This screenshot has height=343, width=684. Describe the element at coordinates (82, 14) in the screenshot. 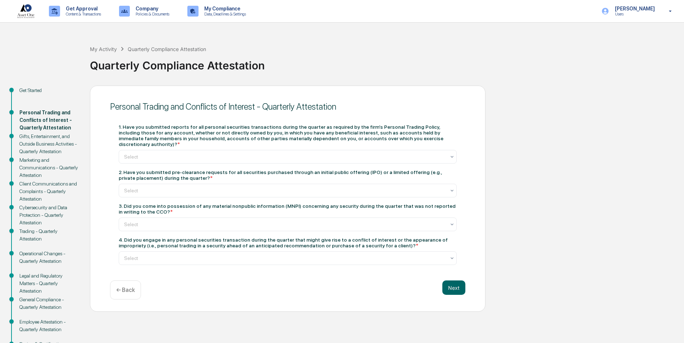

I see `p: Content & Transactions` at that location.